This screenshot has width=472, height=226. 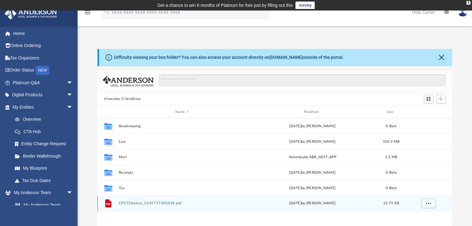 What do you see at coordinates (441, 99) in the screenshot?
I see `button: Add` at bounding box center [441, 99].